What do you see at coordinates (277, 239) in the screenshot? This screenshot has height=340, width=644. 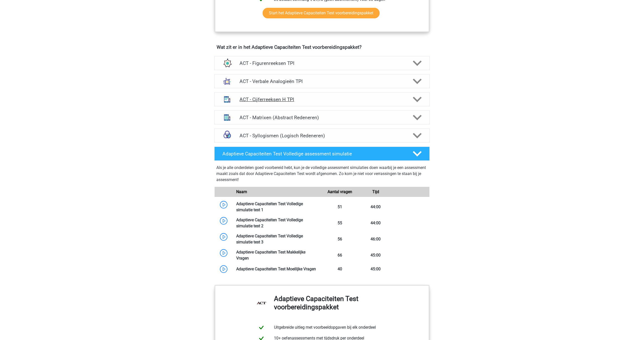 I see `div: Adaptieve Capaciteiten Test Volledige simulatie test 3` at bounding box center [277, 239].